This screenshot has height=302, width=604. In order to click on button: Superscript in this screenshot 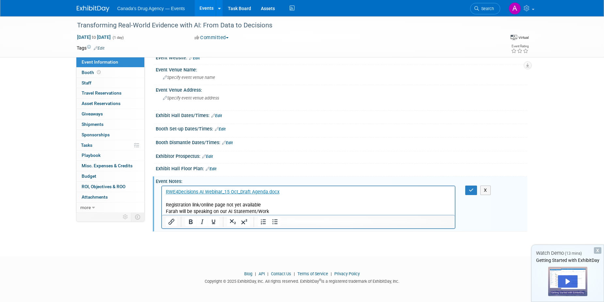, I will do `click(244, 222)`.